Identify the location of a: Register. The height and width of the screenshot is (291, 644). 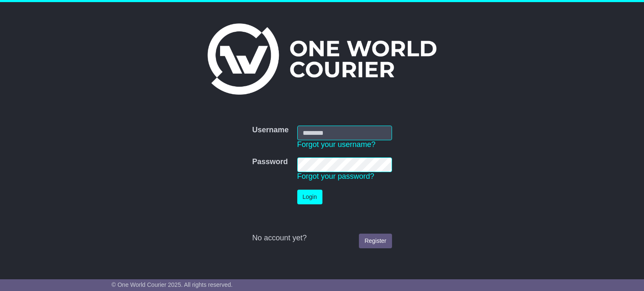
(376, 241).